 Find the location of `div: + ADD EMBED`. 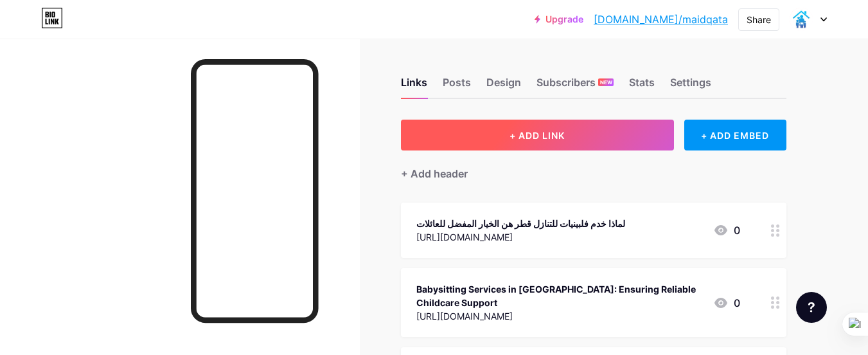

div: + ADD EMBED is located at coordinates (735, 135).